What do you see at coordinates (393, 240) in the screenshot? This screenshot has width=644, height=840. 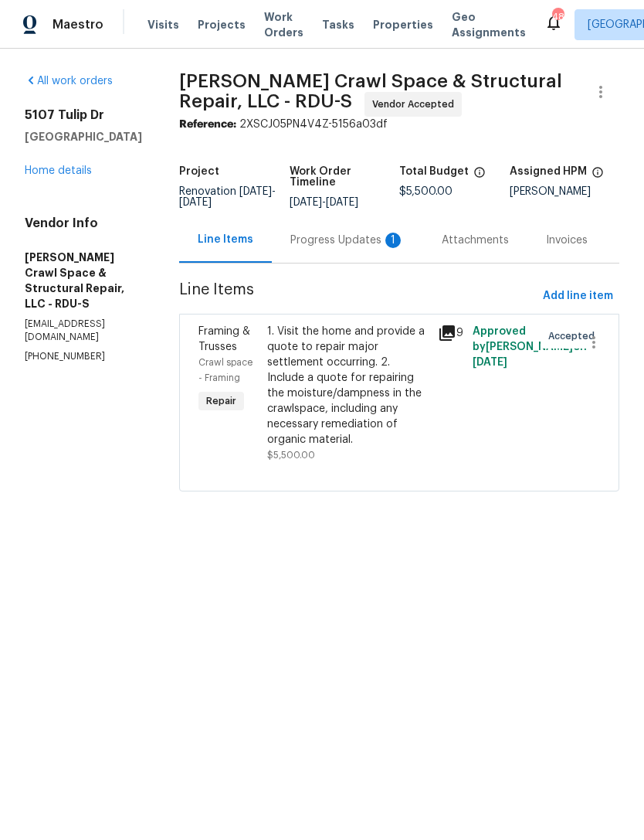 I see `div: 1` at bounding box center [393, 240].